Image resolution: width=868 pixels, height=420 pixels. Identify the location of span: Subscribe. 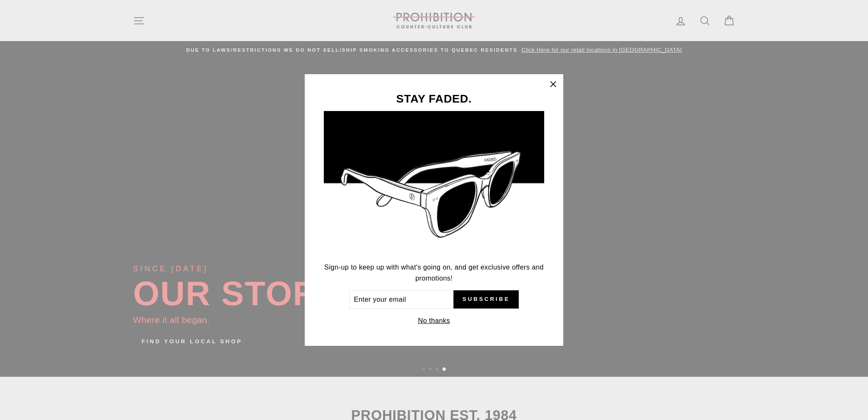
(486, 299).